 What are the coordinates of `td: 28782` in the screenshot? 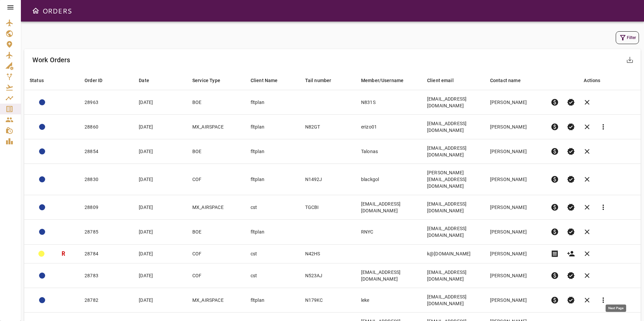 It's located at (106, 300).